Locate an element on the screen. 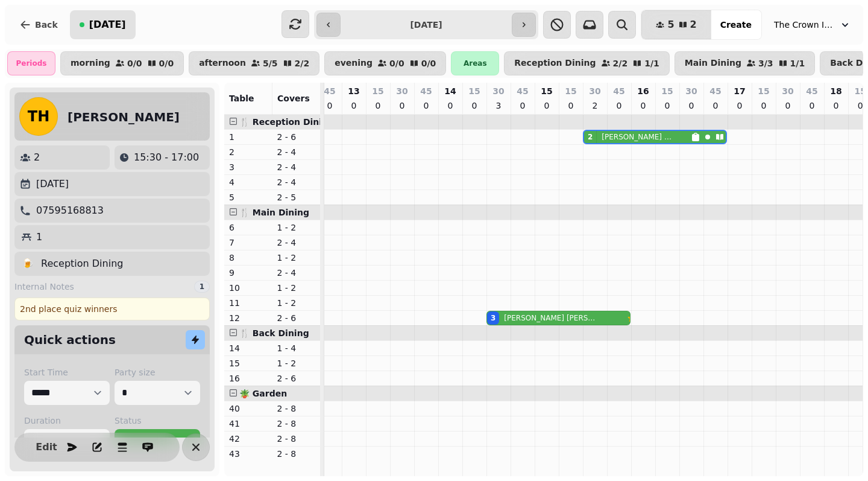 The height and width of the screenshot is (481, 868). p: Reception Dining is located at coordinates (82, 264).